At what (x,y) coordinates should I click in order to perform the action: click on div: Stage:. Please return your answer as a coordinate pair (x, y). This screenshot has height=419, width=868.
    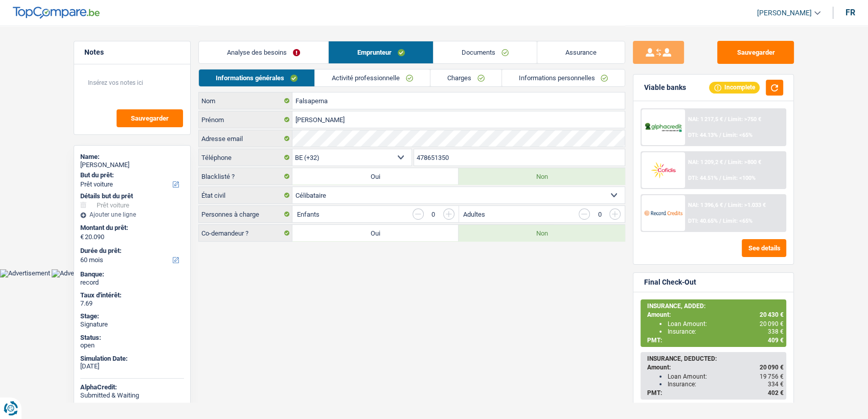
    Looking at the image, I should click on (132, 316).